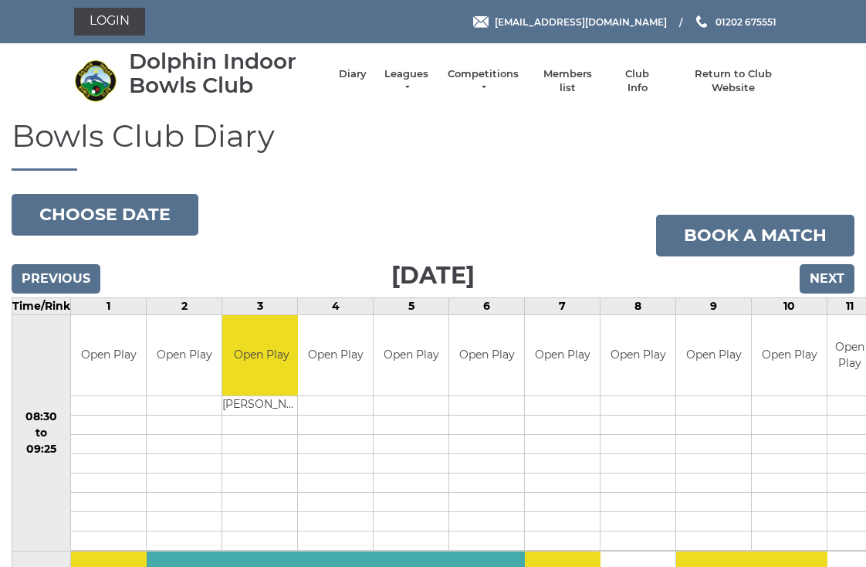 This screenshot has height=567, width=866. What do you see at coordinates (638, 306) in the screenshot?
I see `td: 8` at bounding box center [638, 306].